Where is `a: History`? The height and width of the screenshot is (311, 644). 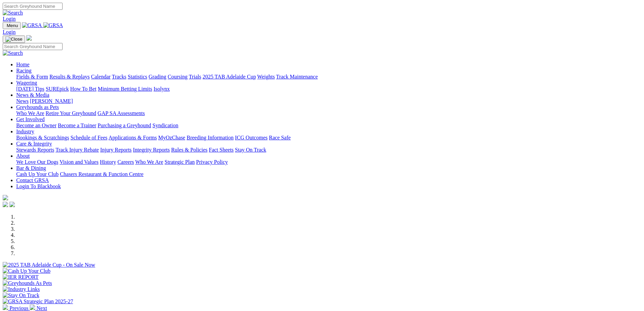 a: History is located at coordinates (108, 162).